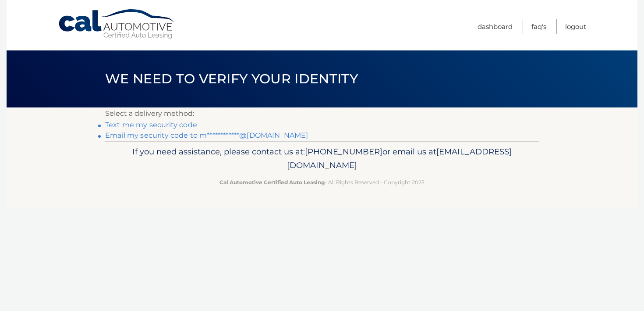  I want to click on a: Logout, so click(576, 26).